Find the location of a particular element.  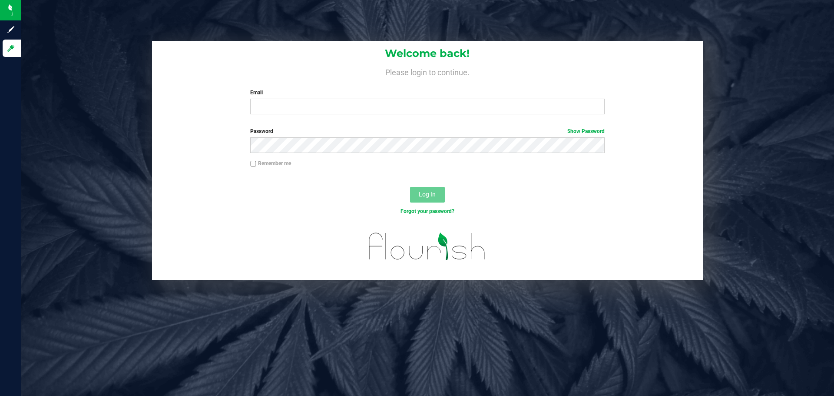

a: Show Password is located at coordinates (586, 131).